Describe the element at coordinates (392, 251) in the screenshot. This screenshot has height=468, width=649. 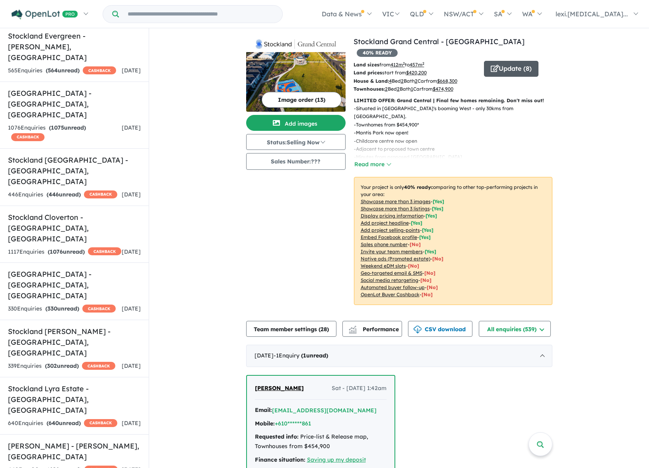
I see `u: Invite your team members` at that location.